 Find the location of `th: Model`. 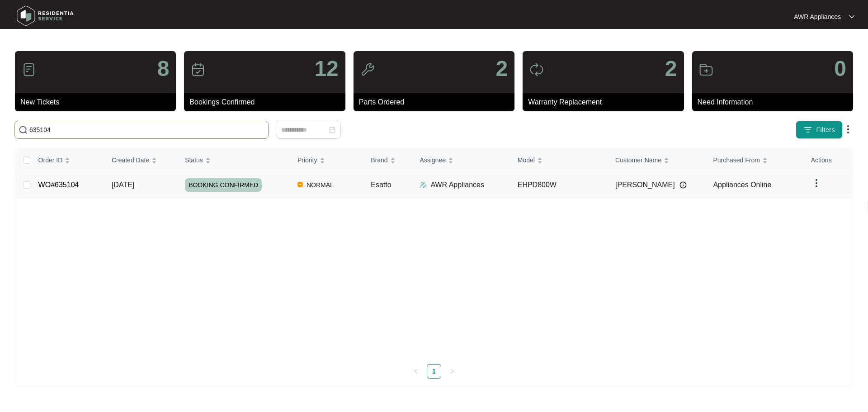

th: Model is located at coordinates (559, 160).